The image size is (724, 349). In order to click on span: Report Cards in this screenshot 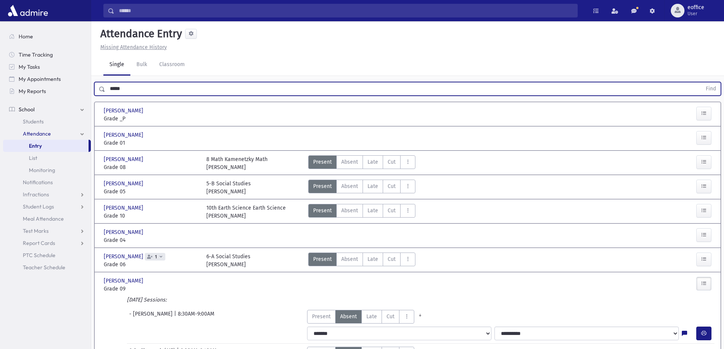, I will do `click(39, 243)`.